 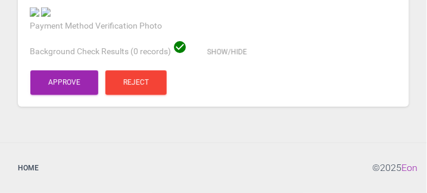 I want to click on img: b48013-legacy-shared-us-central1%2Fselfiefile%2Fimage%2F963775583%2Fshrine_processed%2F00bb44ad49..., so click(x=46, y=12).